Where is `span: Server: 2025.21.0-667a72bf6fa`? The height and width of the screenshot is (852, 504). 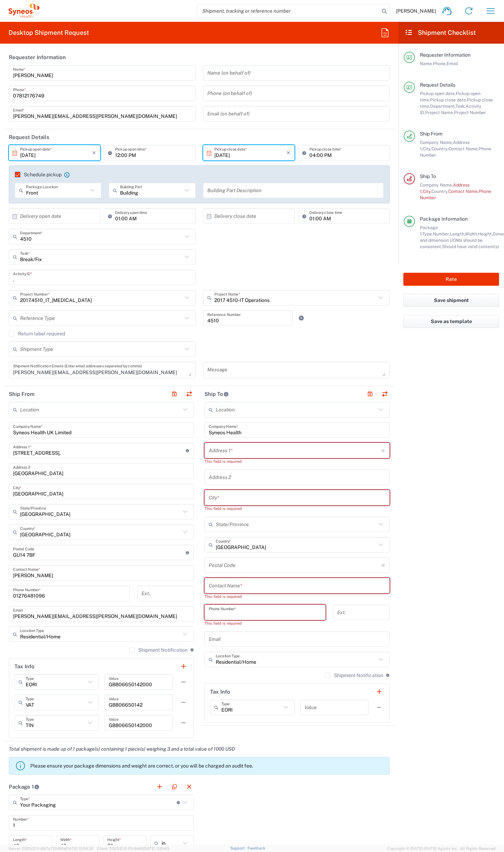
span: Server: 2025.21.0-667a72bf6fa is located at coordinates (51, 849).